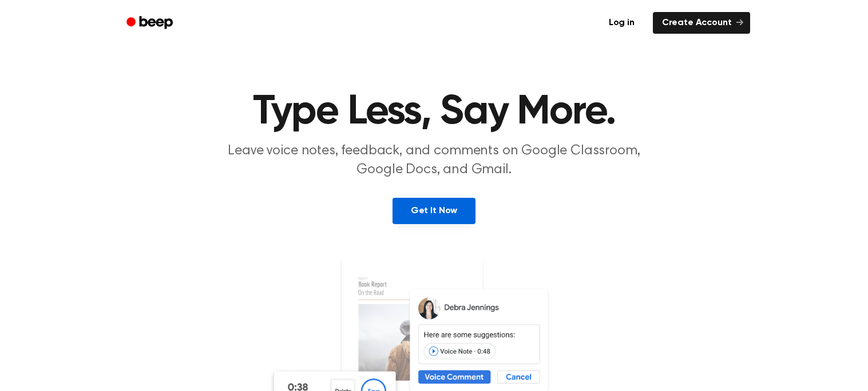 Image resolution: width=868 pixels, height=391 pixels. Describe the element at coordinates (434, 161) in the screenshot. I see `p: Leave voice notes, feedback, and comments on Google Classroom, Google Docs, and Gmail.` at that location.